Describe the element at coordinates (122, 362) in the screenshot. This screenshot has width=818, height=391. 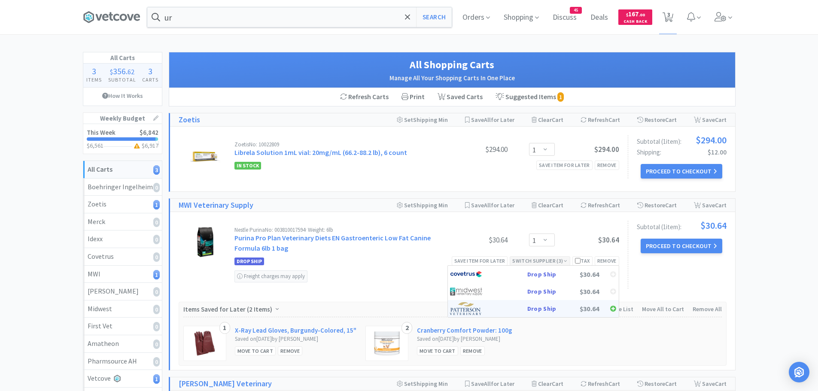
I see `div: Pharmsource AH` at that location.